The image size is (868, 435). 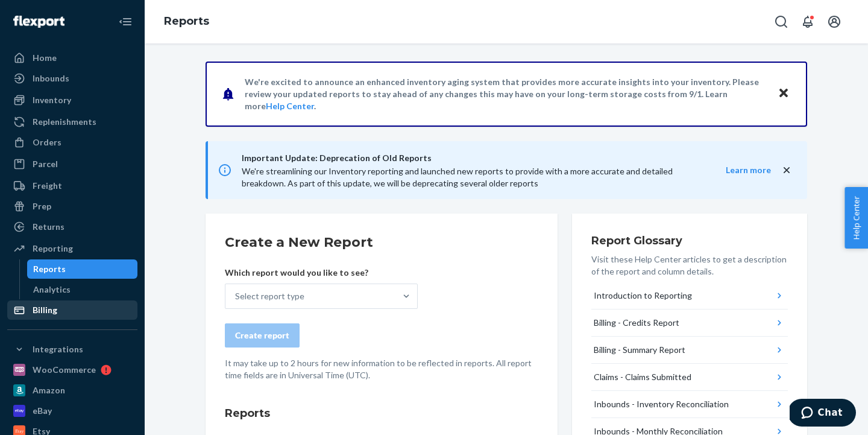 I want to click on div: Prep, so click(x=41, y=206).